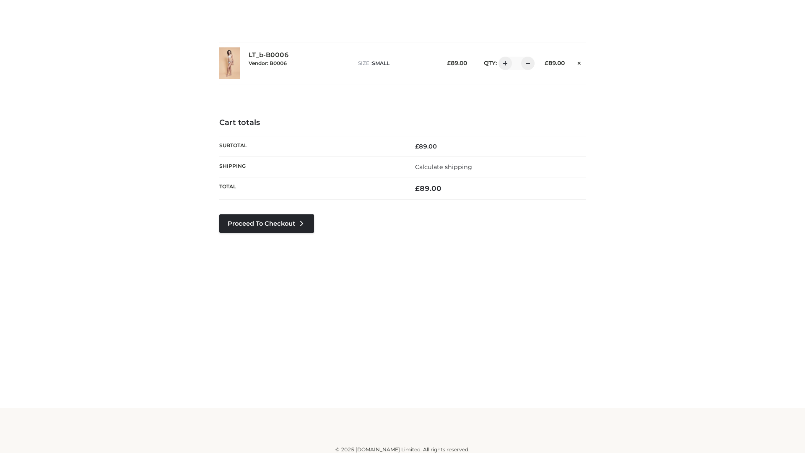 The width and height of the screenshot is (805, 453). What do you see at coordinates (299, 63) in the screenshot?
I see `div: LT_b-B0006` at bounding box center [299, 63].